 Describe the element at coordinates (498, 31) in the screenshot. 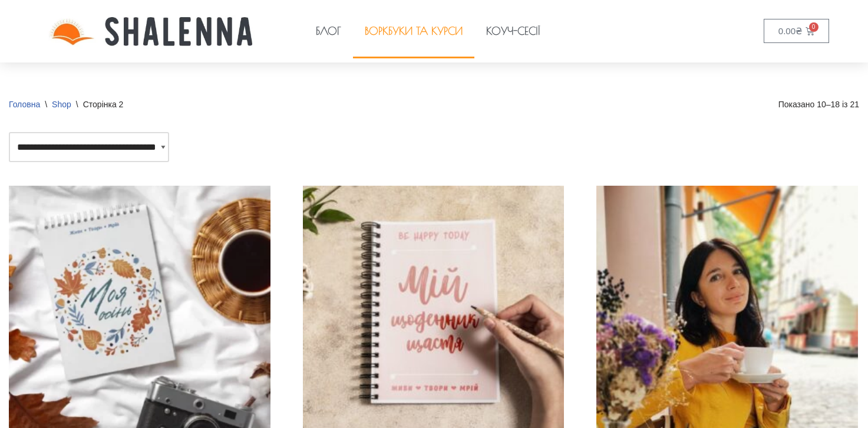

I see `nav: Меню` at that location.